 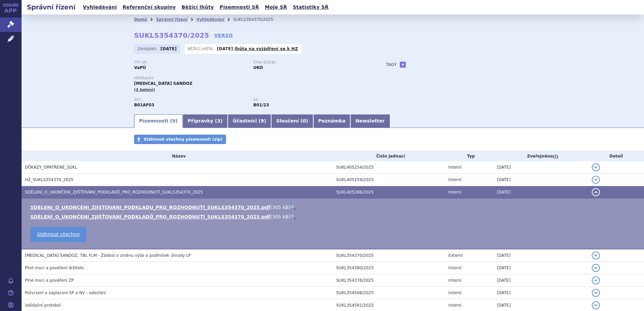 I want to click on a: Správní řízení, so click(x=172, y=20).